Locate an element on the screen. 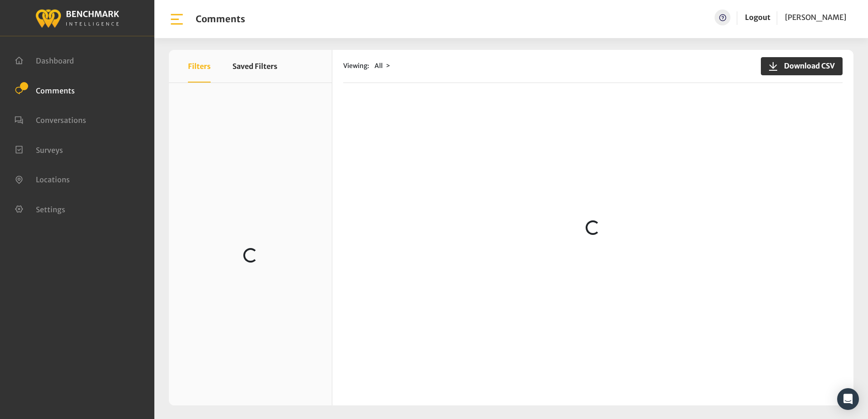 The image size is (868, 419). a: Dashboard is located at coordinates (44, 60).